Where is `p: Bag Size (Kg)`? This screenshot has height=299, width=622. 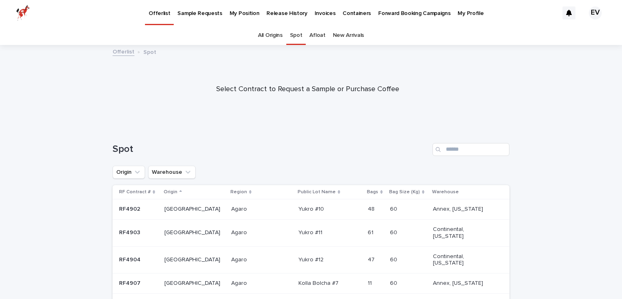
p: Bag Size (Kg) is located at coordinates (404, 192).